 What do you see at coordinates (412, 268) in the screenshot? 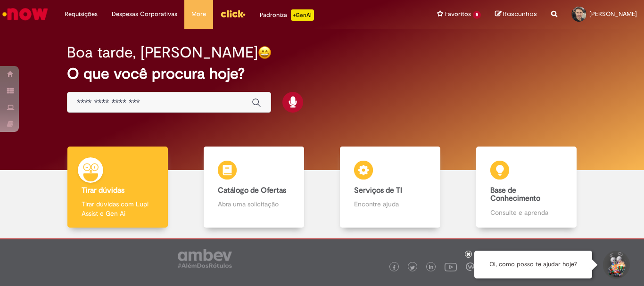
I see `img: logo_footer_twitter.png` at bounding box center [412, 268].